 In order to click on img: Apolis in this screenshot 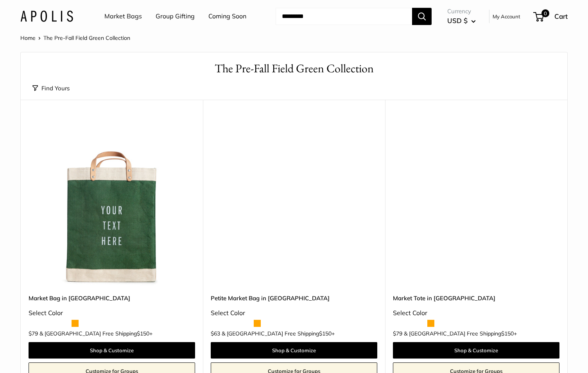, I will do `click(46, 16)`.